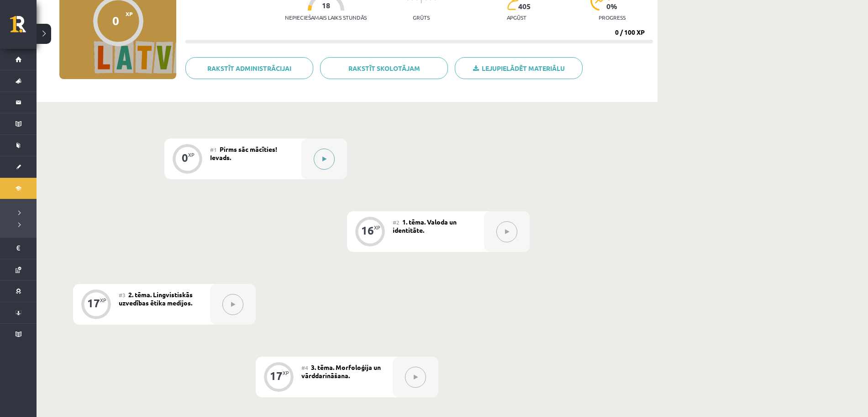  Describe the element at coordinates (250, 68) in the screenshot. I see `a: Rakstīt administrācijai` at that location.